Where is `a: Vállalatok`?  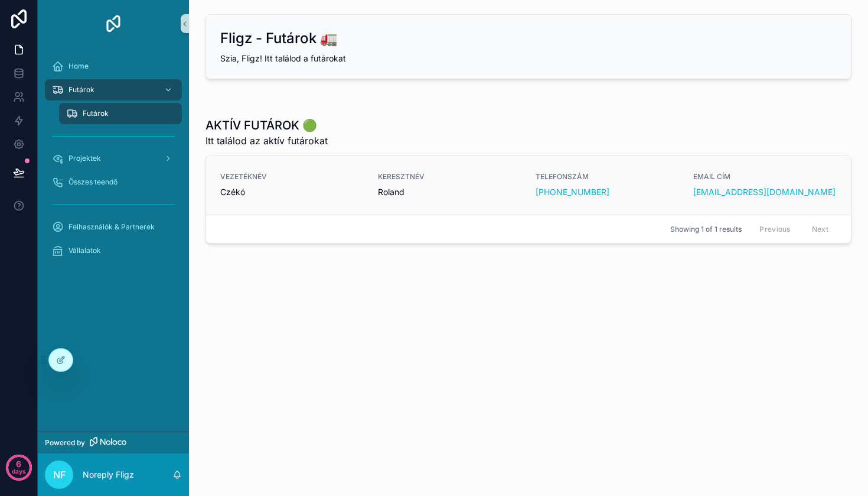 a: Vállalatok is located at coordinates (114, 250).